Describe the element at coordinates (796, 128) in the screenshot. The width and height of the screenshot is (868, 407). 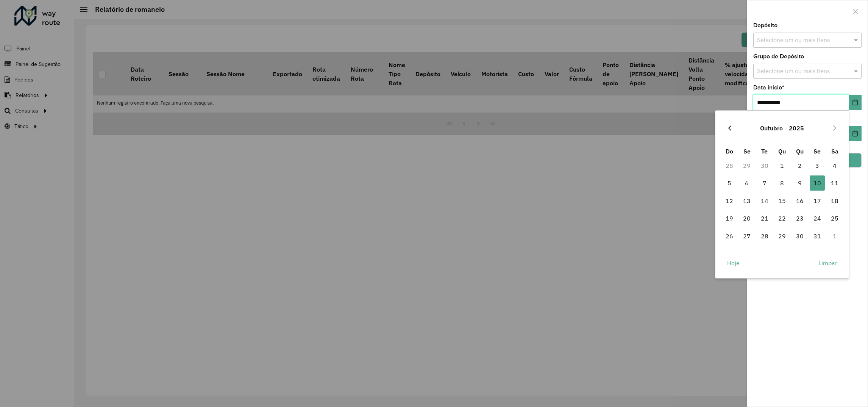
I see `button: Choose Year` at that location.